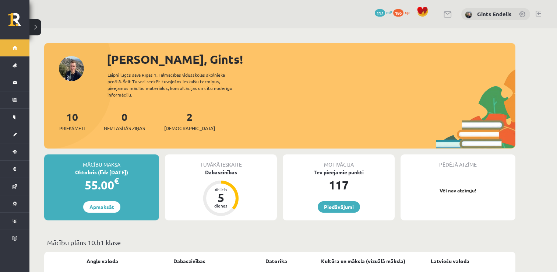 This screenshot has height=272, width=557. I want to click on p: Vēl nav atzīmju!, so click(458, 190).